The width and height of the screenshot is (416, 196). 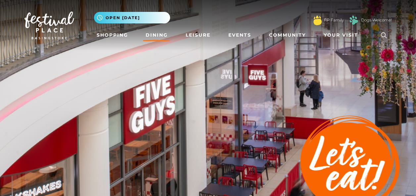 What do you see at coordinates (49, 25) in the screenshot?
I see `img: Festival Place Logo` at bounding box center [49, 25].